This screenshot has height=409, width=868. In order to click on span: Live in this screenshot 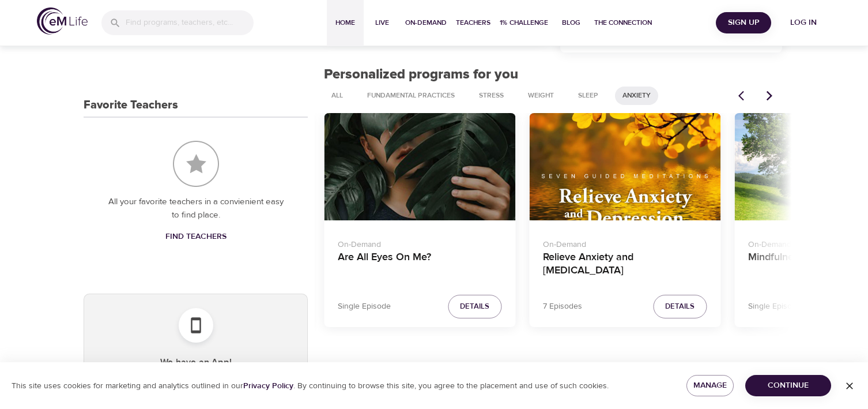, I will do `click(382, 22)`.